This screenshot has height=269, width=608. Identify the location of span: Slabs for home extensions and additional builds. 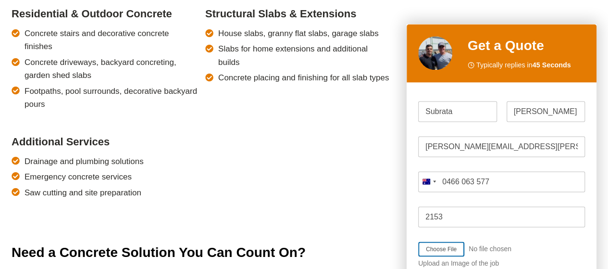
(305, 55).